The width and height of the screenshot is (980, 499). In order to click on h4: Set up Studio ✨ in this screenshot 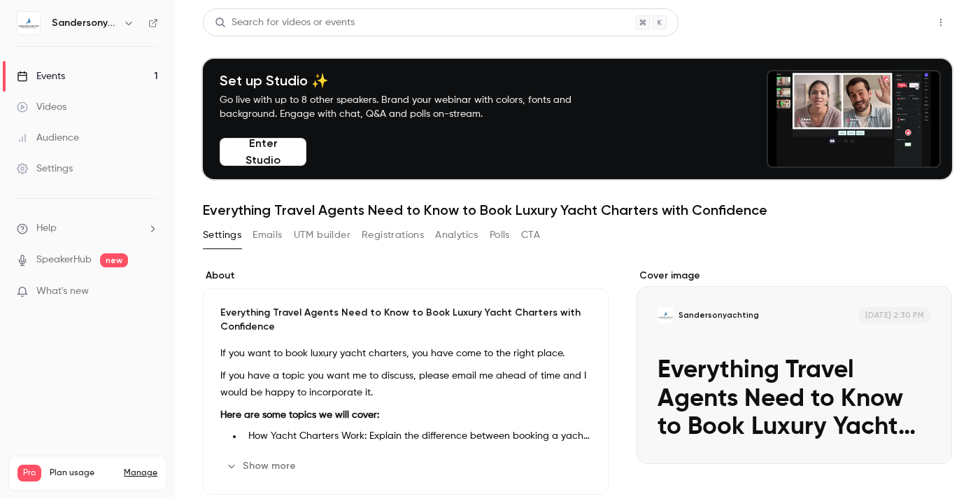, I will do `click(412, 80)`.